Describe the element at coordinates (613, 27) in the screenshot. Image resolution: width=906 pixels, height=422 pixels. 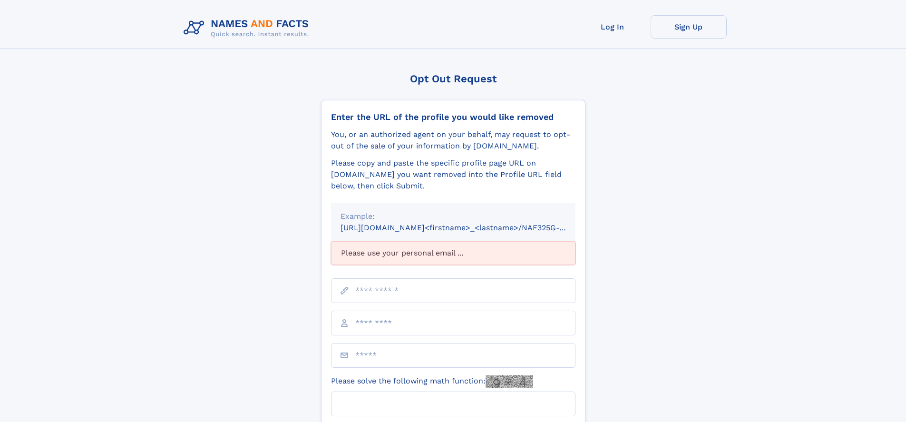
I see `a: Log In` at that location.